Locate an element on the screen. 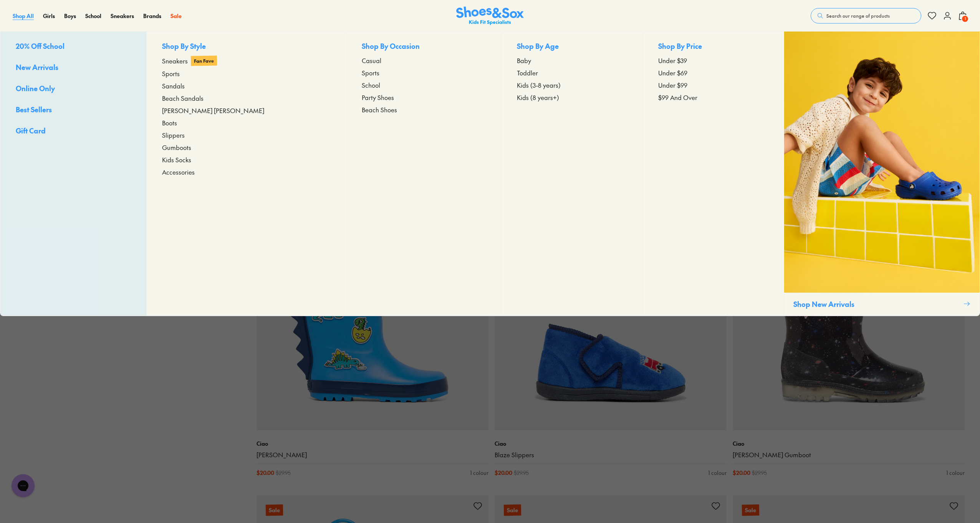 The image size is (980, 523). a: Shoes & Sox is located at coordinates (490, 15).